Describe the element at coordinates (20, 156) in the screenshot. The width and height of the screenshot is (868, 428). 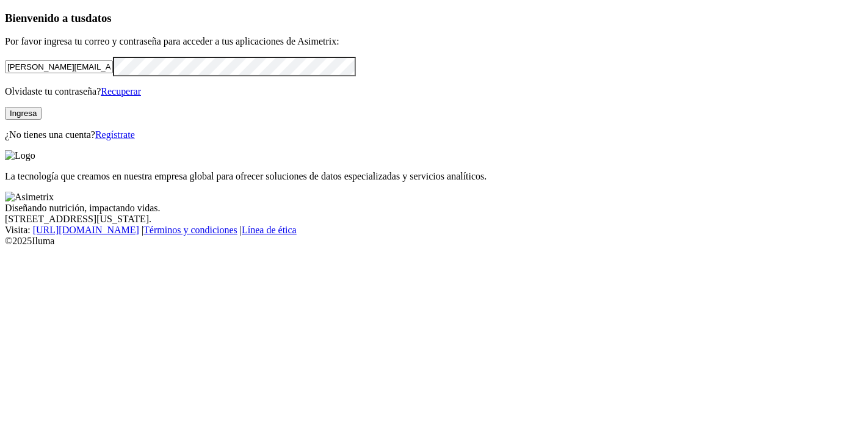
I see `img: Logo` at that location.